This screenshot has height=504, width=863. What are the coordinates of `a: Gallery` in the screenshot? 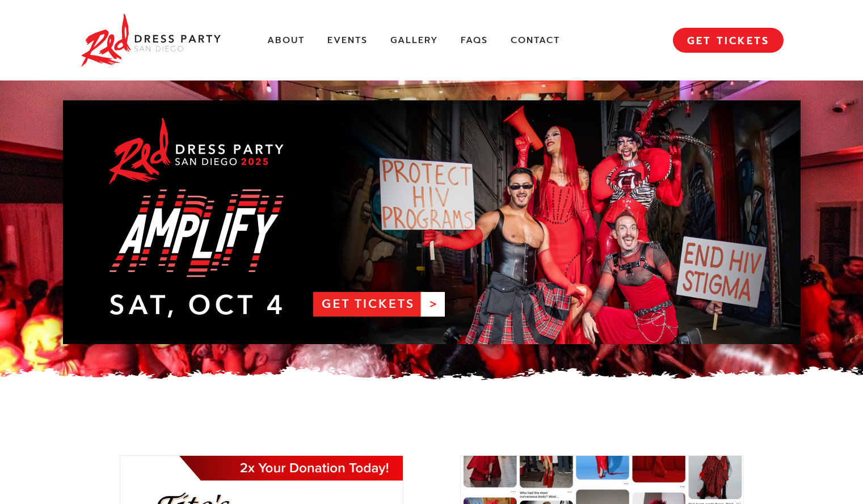 It's located at (415, 40).